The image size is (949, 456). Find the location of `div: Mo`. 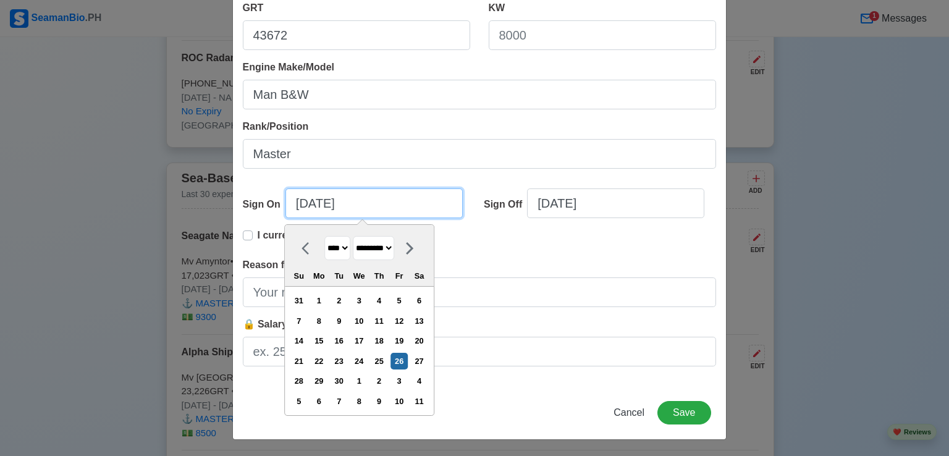

div: Mo is located at coordinates (319, 276).